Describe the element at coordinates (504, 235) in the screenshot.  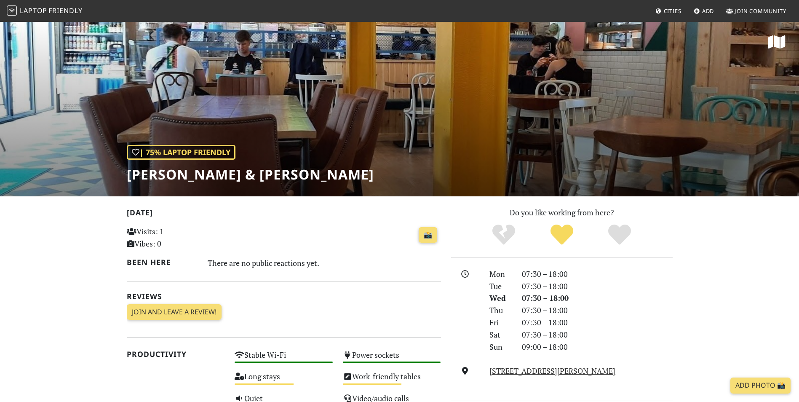
I see `div: No` at that location.